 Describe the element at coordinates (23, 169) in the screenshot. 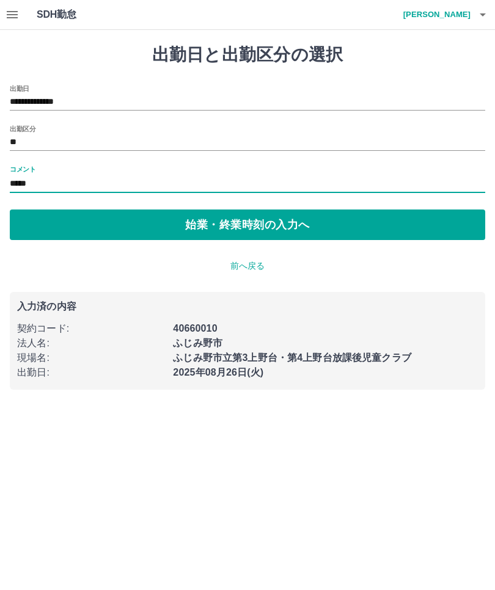

I see `label: コメント` at that location.